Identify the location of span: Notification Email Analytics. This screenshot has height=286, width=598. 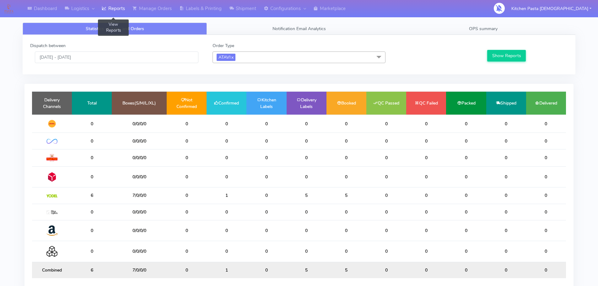
(299, 29).